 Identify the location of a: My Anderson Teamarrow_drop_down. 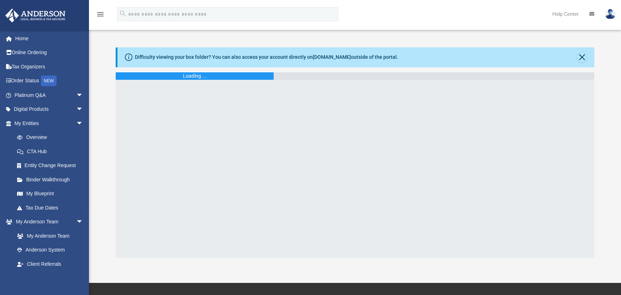
(48, 222).